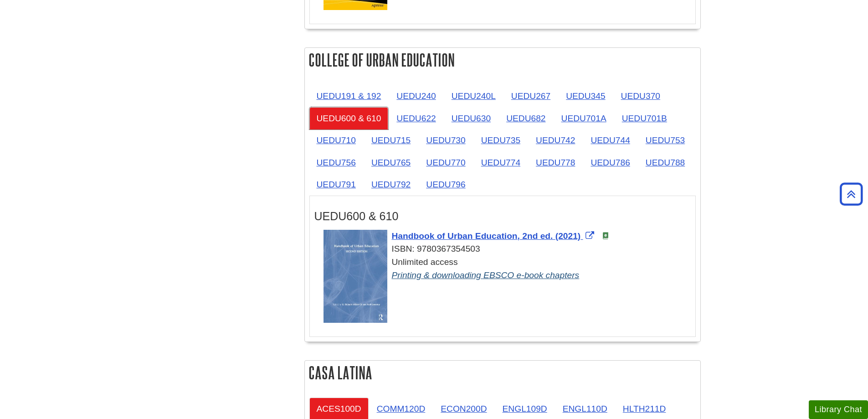  I want to click on a: Back to Top, so click(851, 194).